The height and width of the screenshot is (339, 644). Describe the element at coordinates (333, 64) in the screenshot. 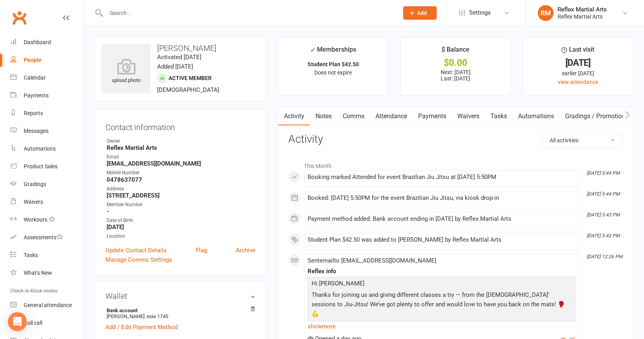

I see `strong: Student Plan $42.50` at that location.